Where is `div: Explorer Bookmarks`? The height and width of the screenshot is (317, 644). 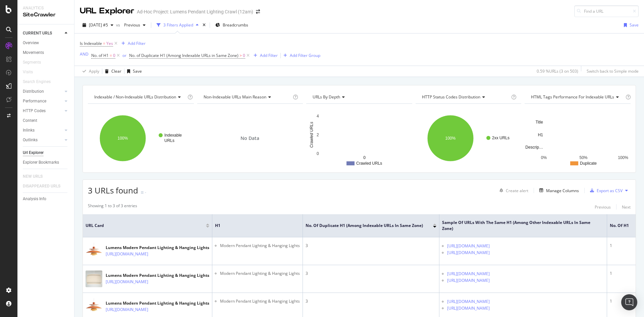
div: Explorer Bookmarks is located at coordinates (41, 163).